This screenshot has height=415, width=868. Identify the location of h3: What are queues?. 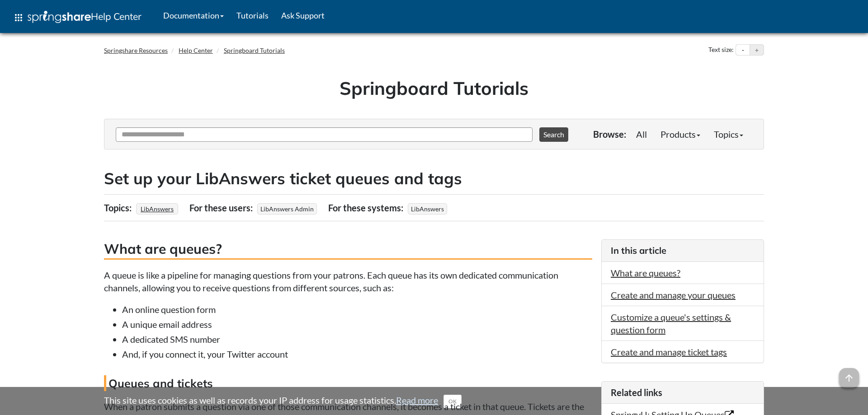
(348, 250).